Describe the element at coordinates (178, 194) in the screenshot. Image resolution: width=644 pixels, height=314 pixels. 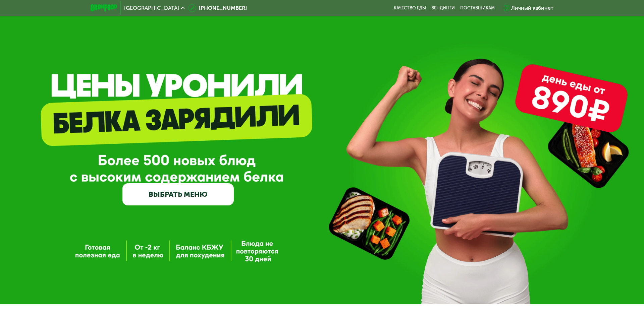
I see `a: ВЫБРАТЬ МЕНЮ` at that location.